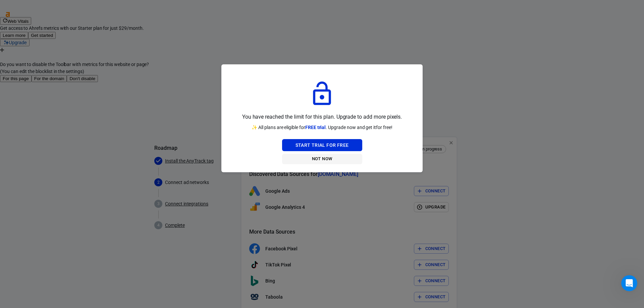  I want to click on p: You have reached the limit for this plan. Upgrade to add more pixels., so click(322, 117).